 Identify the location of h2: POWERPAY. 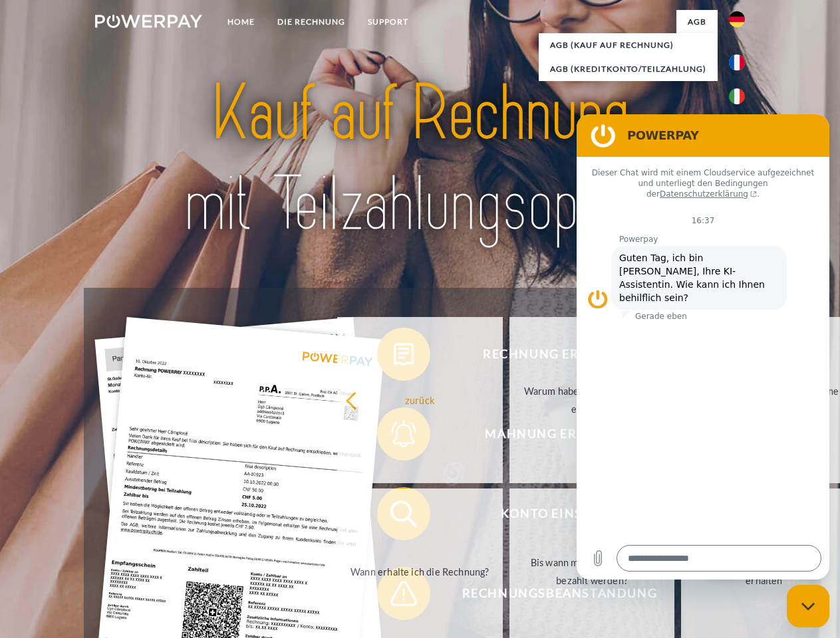
(145, 21).